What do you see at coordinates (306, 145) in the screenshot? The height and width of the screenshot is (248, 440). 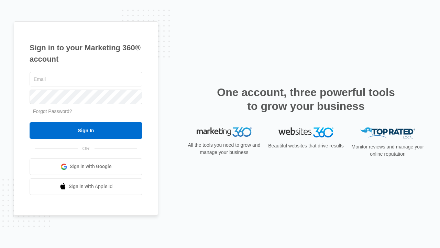 I see `p: Beautiful websites that drive results` at bounding box center [306, 145].